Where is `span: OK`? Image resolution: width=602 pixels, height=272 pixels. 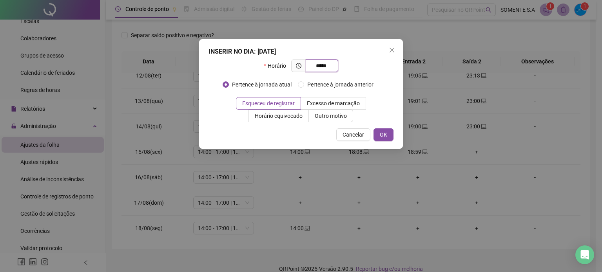 span: OK is located at coordinates (383, 135).